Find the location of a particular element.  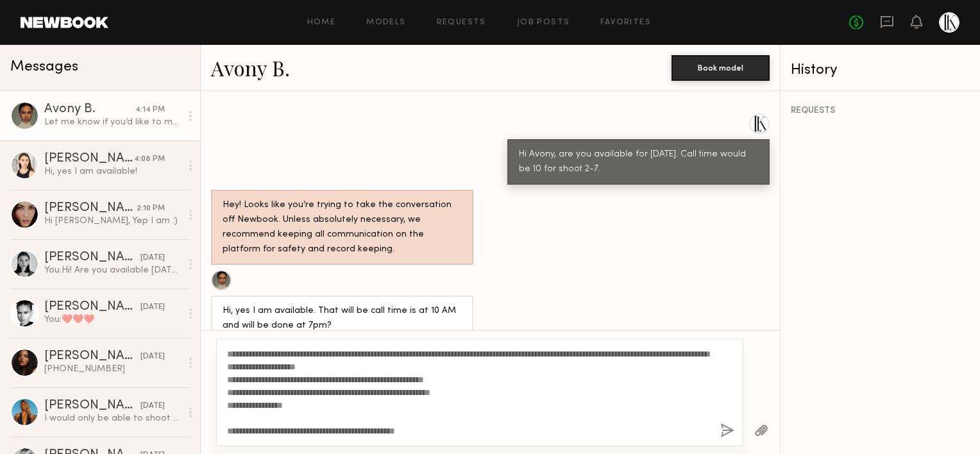

div: 4:14 PM is located at coordinates (150, 110).